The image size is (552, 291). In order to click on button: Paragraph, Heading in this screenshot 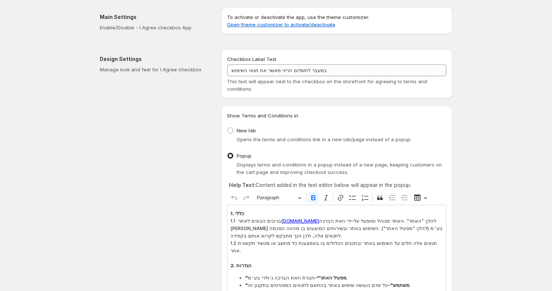, I will do `click(279, 198)`.